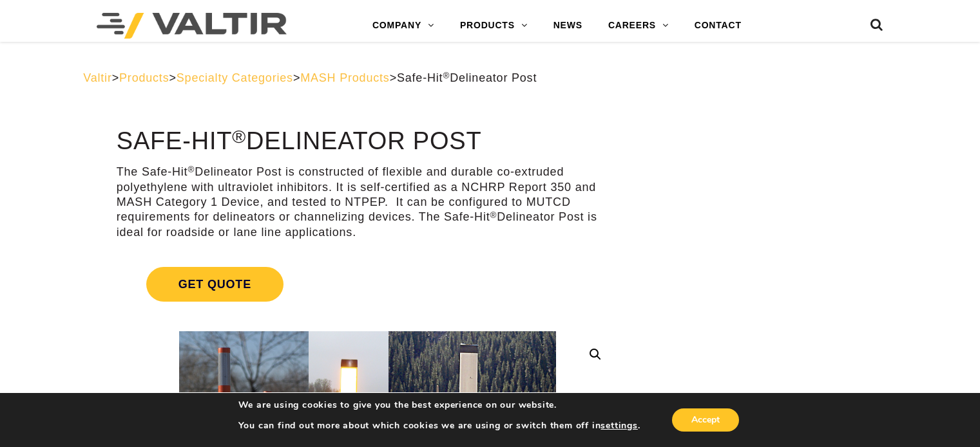  What do you see at coordinates (705, 420) in the screenshot?
I see `button: Accept` at bounding box center [705, 420].